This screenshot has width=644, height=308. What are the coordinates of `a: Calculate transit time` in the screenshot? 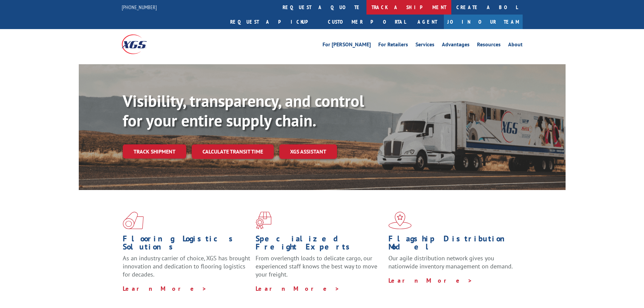 It's located at (232, 151).